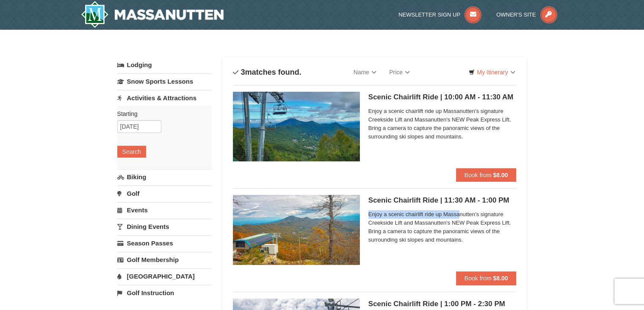 Image resolution: width=644 pixels, height=310 pixels. Describe the element at coordinates (442, 303) in the screenshot. I see `h5: Scenic Chairlift Ride | 1:00 PM - 2:30 PM` at that location.